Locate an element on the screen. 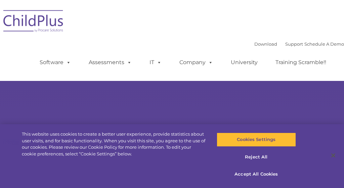 The height and width of the screenshot is (188, 344). button: Close is located at coordinates (333, 156).